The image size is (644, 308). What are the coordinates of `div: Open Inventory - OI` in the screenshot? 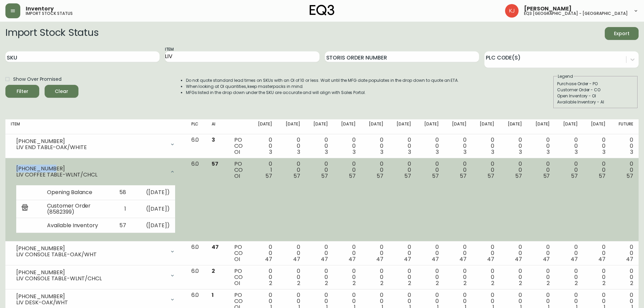 It's located at (596, 96).